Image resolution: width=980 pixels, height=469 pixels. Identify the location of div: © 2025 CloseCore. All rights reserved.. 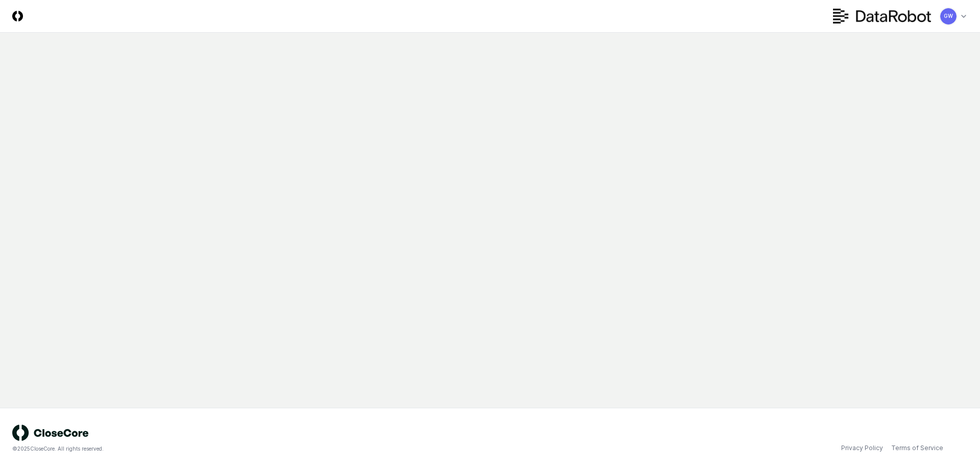
(251, 448).